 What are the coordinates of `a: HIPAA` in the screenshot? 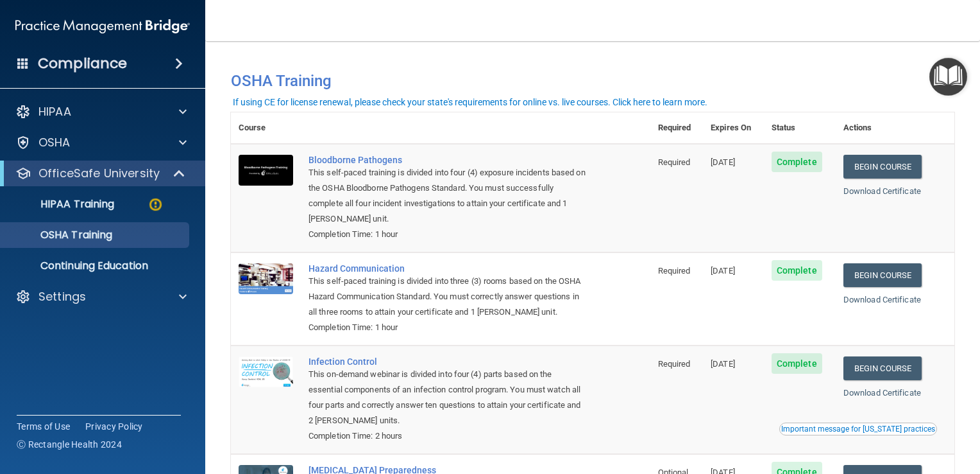 It's located at (100, 112).